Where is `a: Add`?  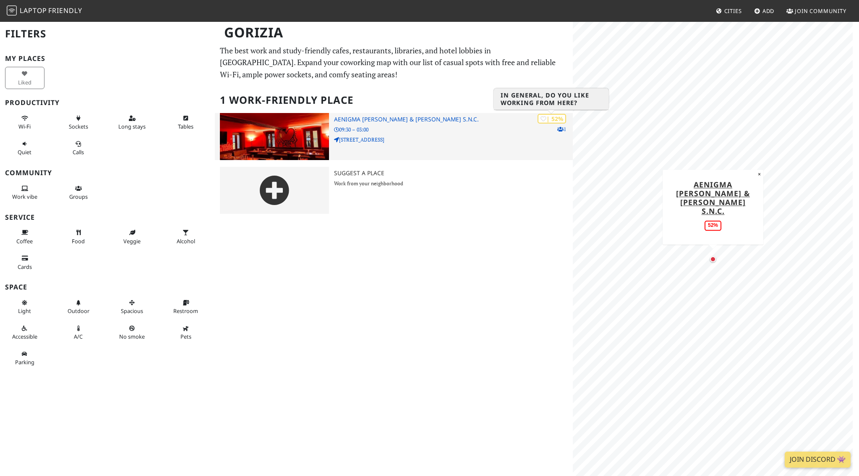 a: Add is located at coordinates (764, 11).